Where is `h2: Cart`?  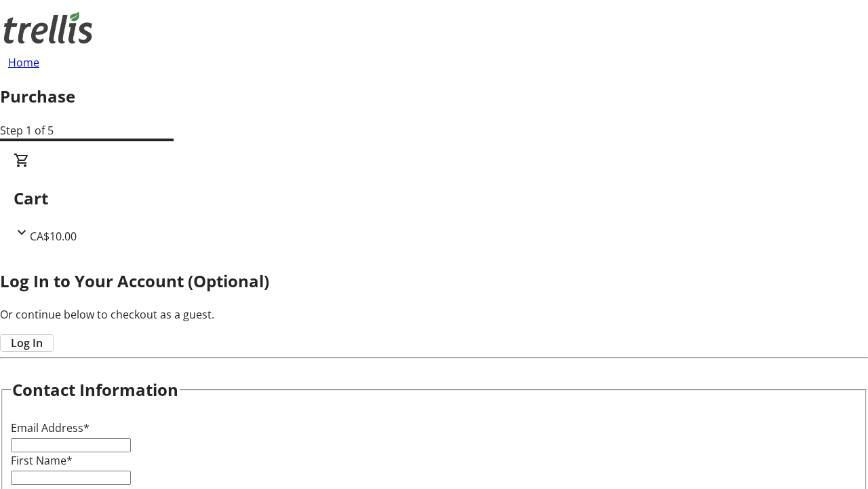
h2: Cart is located at coordinates (434, 199).